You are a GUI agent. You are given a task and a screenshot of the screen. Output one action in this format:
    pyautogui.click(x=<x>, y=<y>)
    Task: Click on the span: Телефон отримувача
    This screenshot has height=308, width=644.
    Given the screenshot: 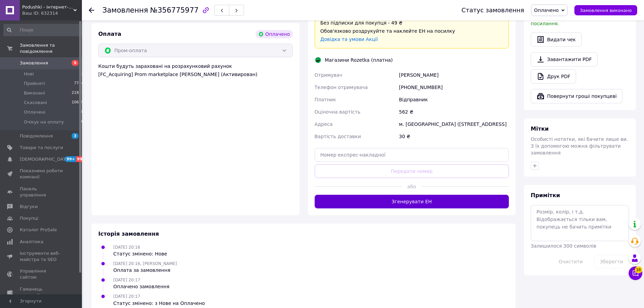 What is the action you would take?
    pyautogui.click(x=341, y=87)
    